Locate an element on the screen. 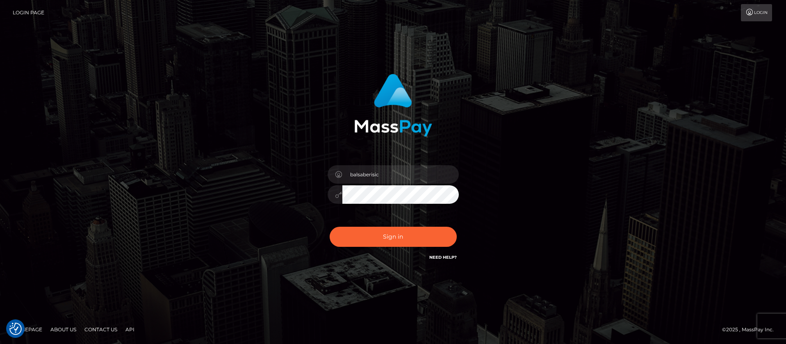 The width and height of the screenshot is (786, 344). div: © 2025 , MassPay Inc. is located at coordinates (751, 330).